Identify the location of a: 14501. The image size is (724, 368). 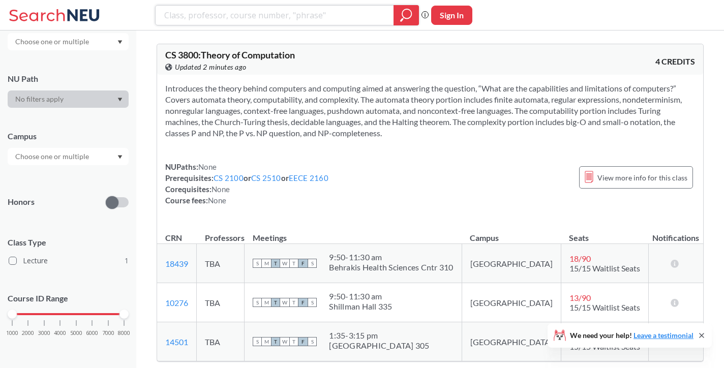
(176, 342).